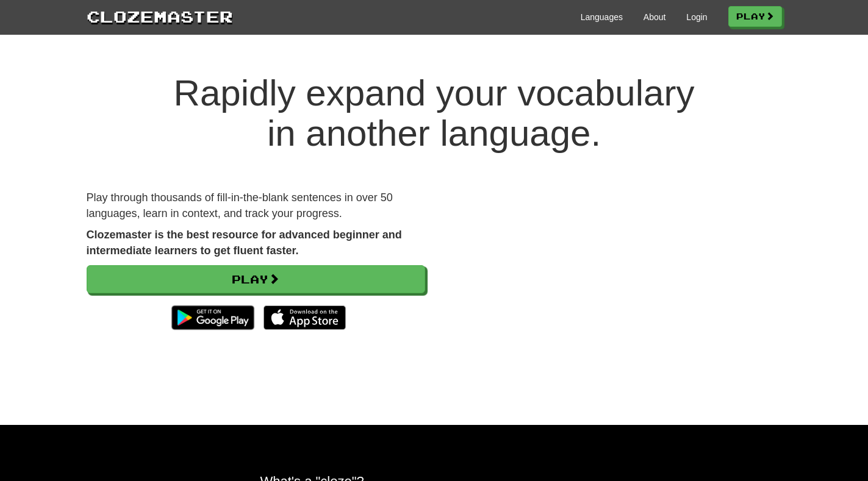 Image resolution: width=868 pixels, height=481 pixels. I want to click on strong: Clozemaster is the best resource for advanced beginner and intermediate learners to get fluent fa..., so click(244, 243).